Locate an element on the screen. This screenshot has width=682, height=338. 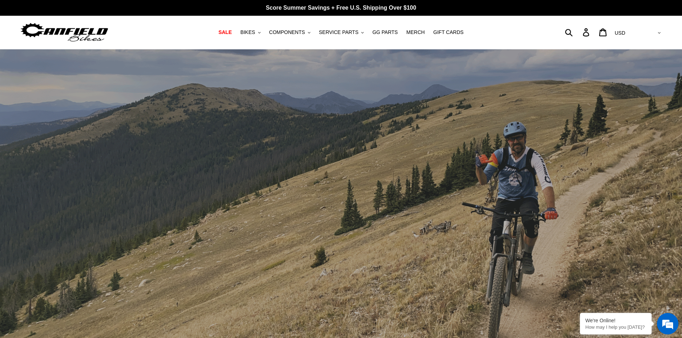
span: MERCH is located at coordinates (415, 32).